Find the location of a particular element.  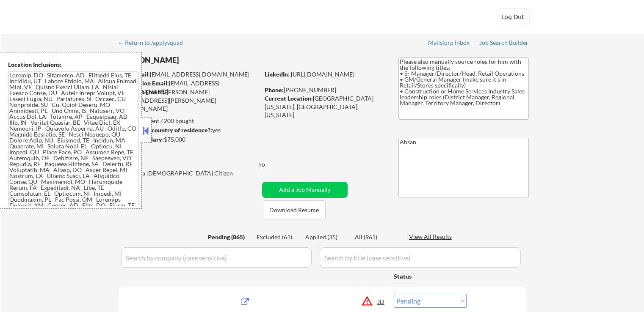

div: Mailslurp Inbox is located at coordinates (450, 43).